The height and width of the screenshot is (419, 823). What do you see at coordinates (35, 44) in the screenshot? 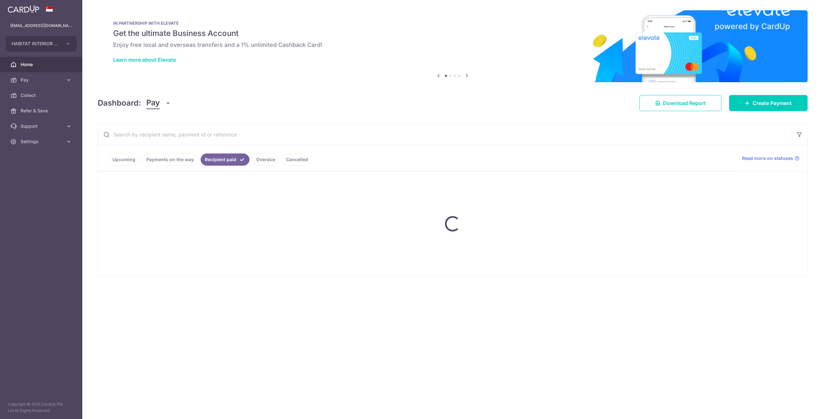
I see `span: HABITAT INTERIOR PTE. LTD.` at bounding box center [35, 44].